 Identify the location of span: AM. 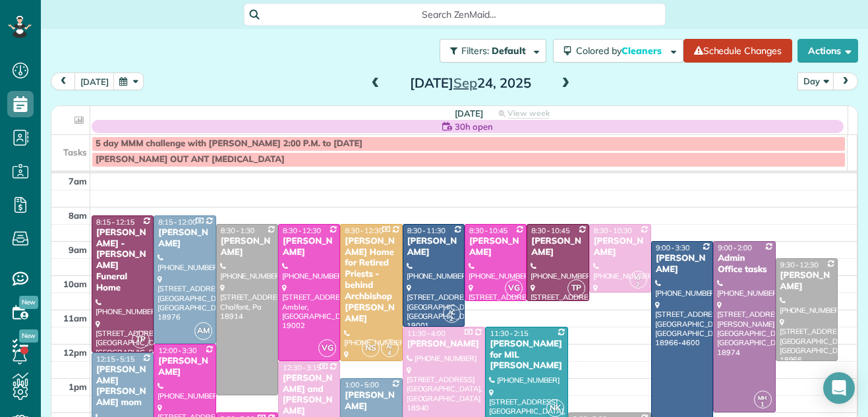
(203, 331).